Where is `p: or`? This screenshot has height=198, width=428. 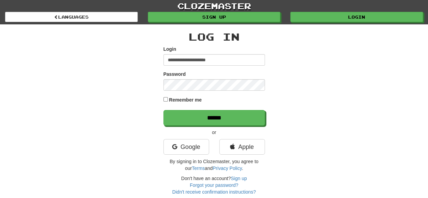
p: or is located at coordinates (214, 132).